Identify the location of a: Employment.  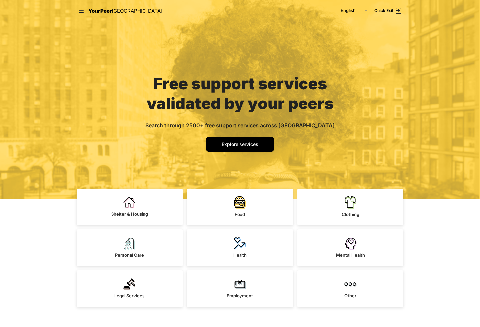
(240, 289).